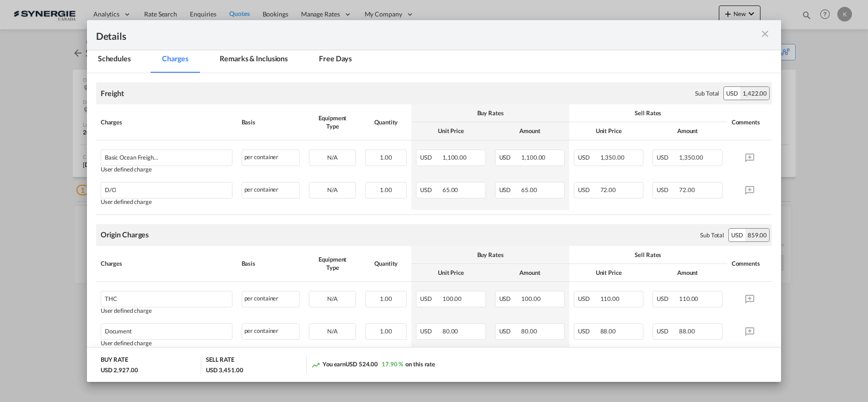 The width and height of the screenshot is (868, 402). I want to click on div: 859.00, so click(757, 235).